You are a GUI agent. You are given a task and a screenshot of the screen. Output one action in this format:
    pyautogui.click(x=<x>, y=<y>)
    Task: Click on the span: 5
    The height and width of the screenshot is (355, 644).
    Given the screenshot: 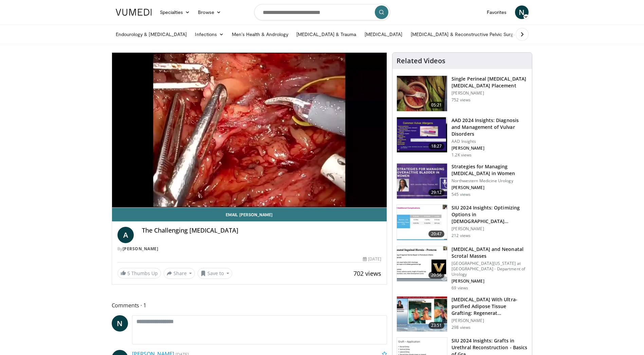 What is the action you would take?
    pyautogui.click(x=129, y=273)
    